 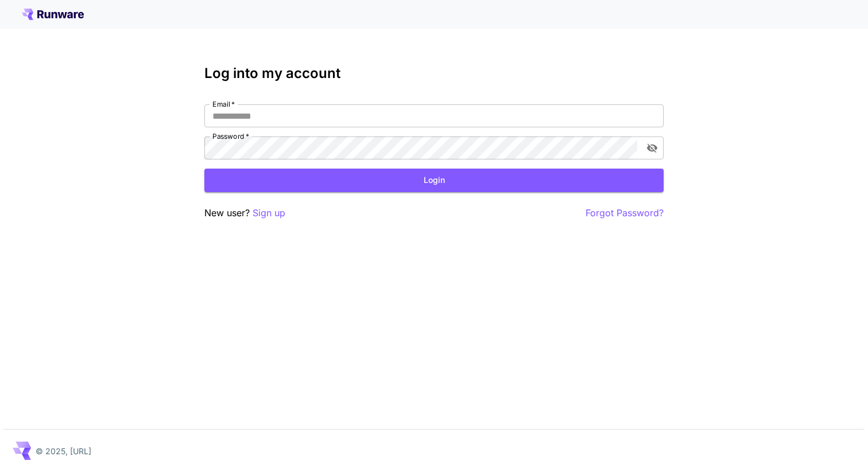 I want to click on p: Sign up, so click(x=269, y=213).